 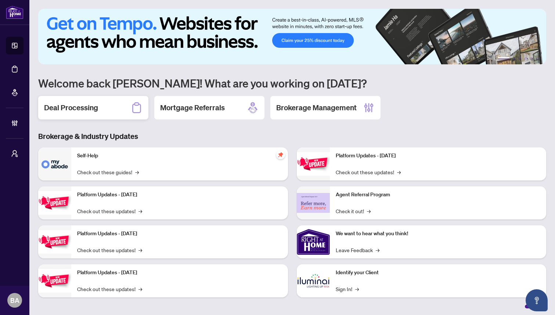 What do you see at coordinates (71, 108) in the screenshot?
I see `h2: Deal Processing` at bounding box center [71, 108].